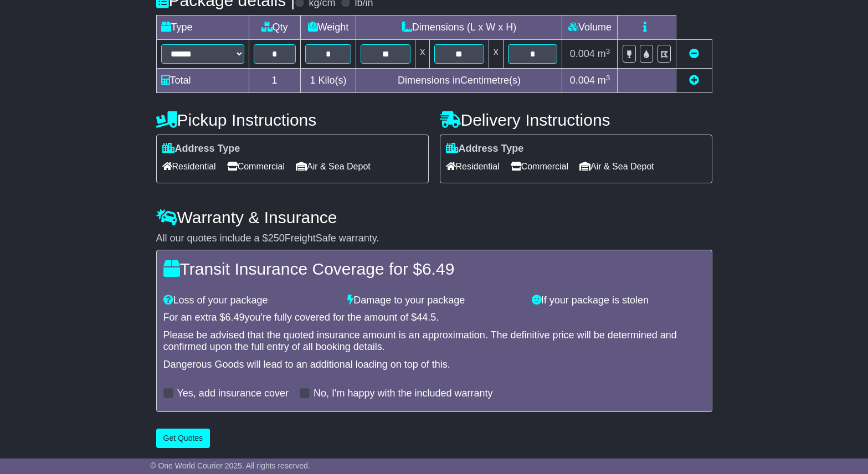  Describe the element at coordinates (576, 120) in the screenshot. I see `h4: Delivery Instructions` at that location.